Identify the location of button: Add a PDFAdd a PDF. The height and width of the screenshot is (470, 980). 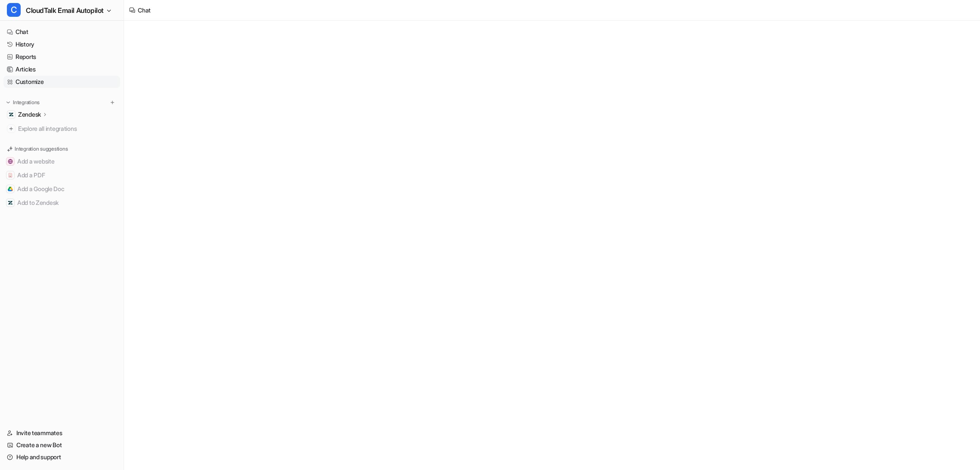
(62, 175).